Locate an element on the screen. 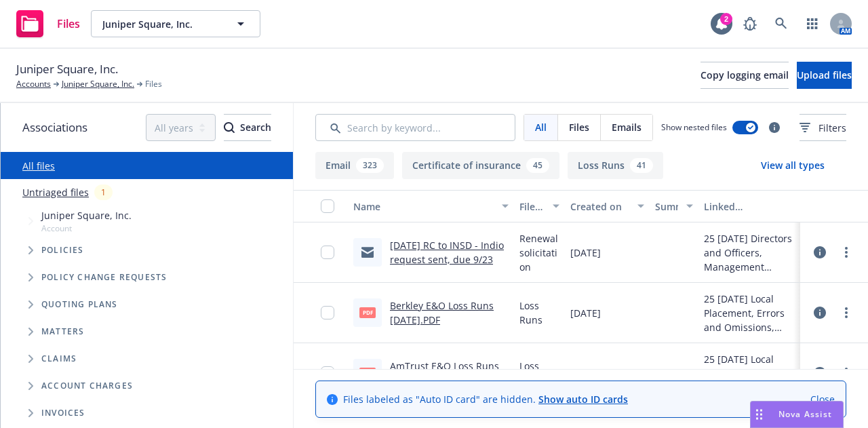 The height and width of the screenshot is (428, 868). span: Matters is located at coordinates (62, 332).